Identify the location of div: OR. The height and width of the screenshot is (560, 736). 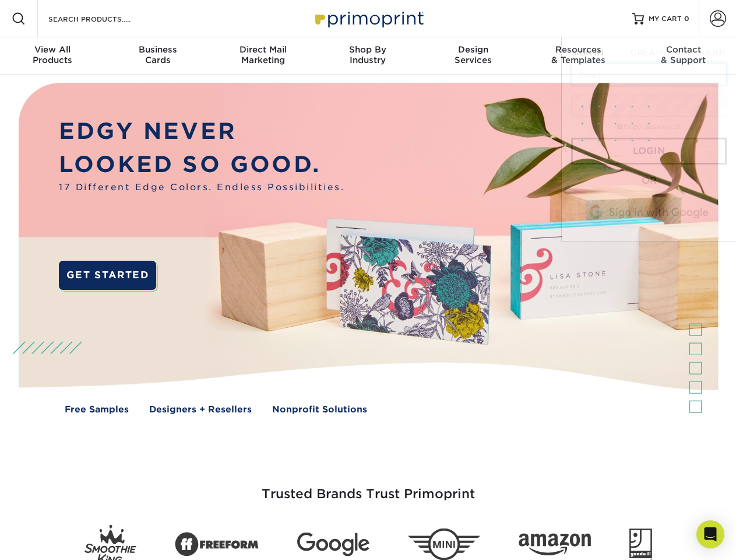
(649, 180).